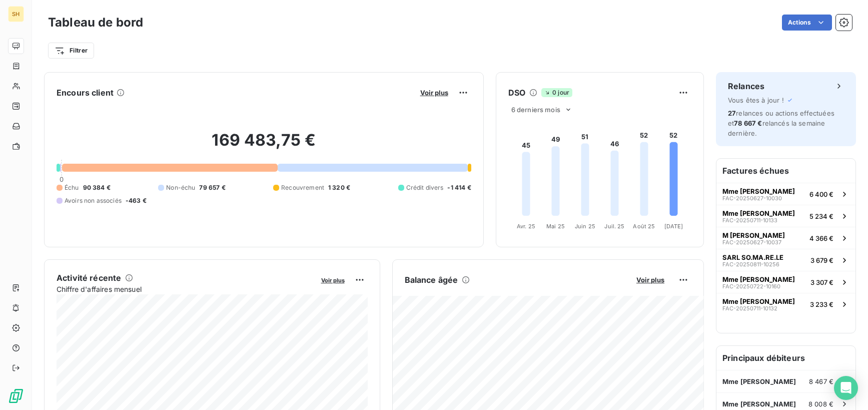 This screenshot has width=868, height=410. What do you see at coordinates (733, 113) in the screenshot?
I see `span: 27` at bounding box center [733, 113].